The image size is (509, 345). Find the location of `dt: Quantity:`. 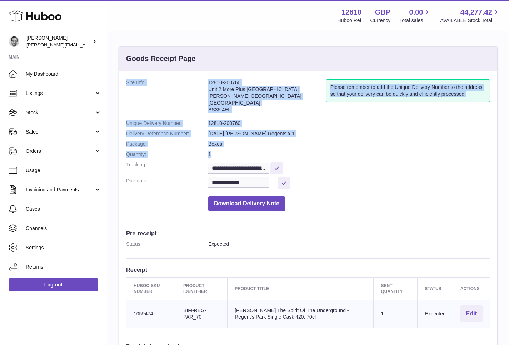

dt: Quantity: is located at coordinates (167, 154).